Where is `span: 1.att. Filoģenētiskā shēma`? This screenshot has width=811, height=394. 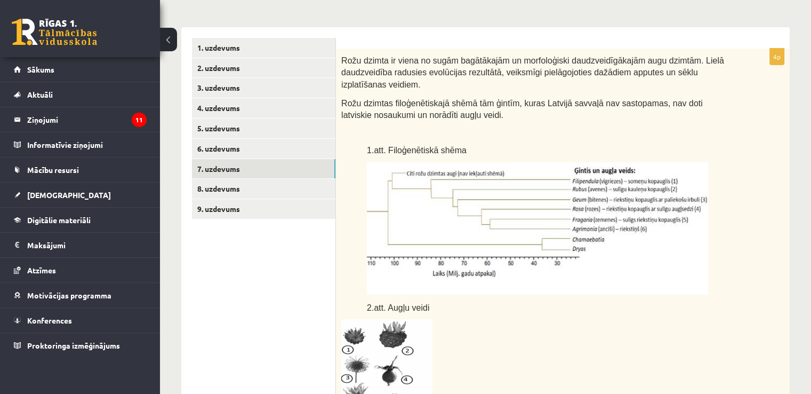
span: 1.att. Filoģenētiskā shēma is located at coordinates (417, 150).